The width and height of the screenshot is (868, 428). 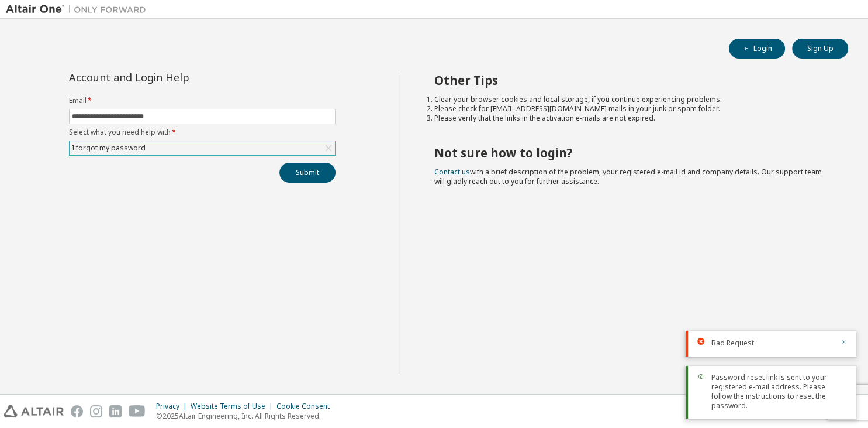 What do you see at coordinates (733, 343) in the screenshot?
I see `span: Bad Request` at bounding box center [733, 343].